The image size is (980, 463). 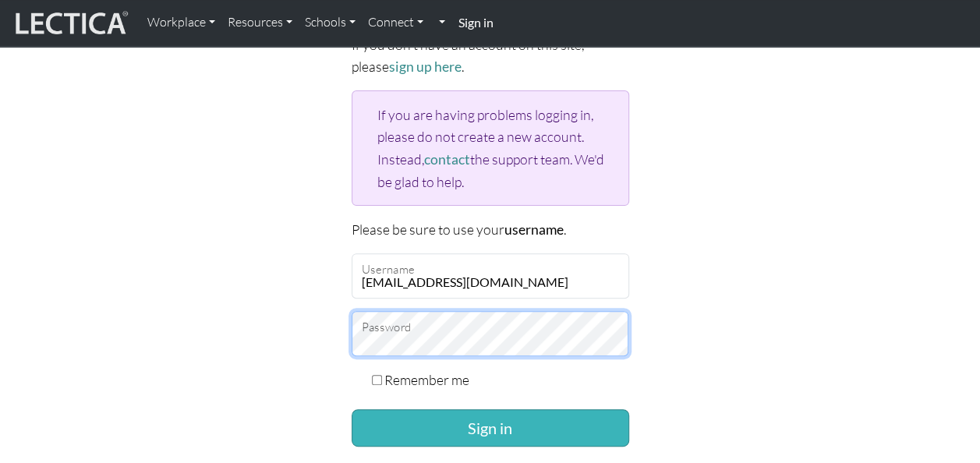 What do you see at coordinates (181, 22) in the screenshot?
I see `a: Workplace` at bounding box center [181, 22].